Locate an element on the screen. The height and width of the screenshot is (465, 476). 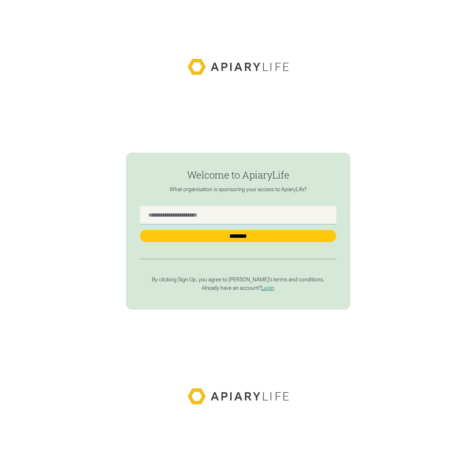
form: find-employer is located at coordinates (238, 231).